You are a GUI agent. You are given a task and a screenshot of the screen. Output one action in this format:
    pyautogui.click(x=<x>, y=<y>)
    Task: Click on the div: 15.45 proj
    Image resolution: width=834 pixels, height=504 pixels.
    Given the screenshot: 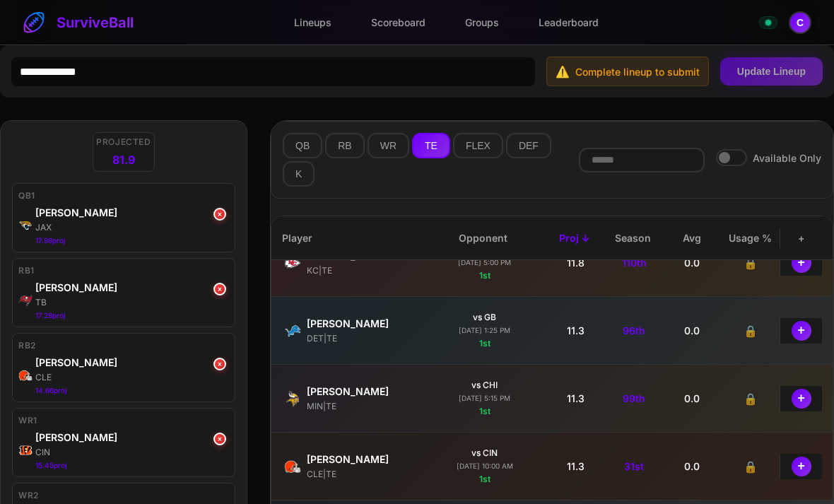 What is the action you would take?
    pyautogui.click(x=132, y=465)
    